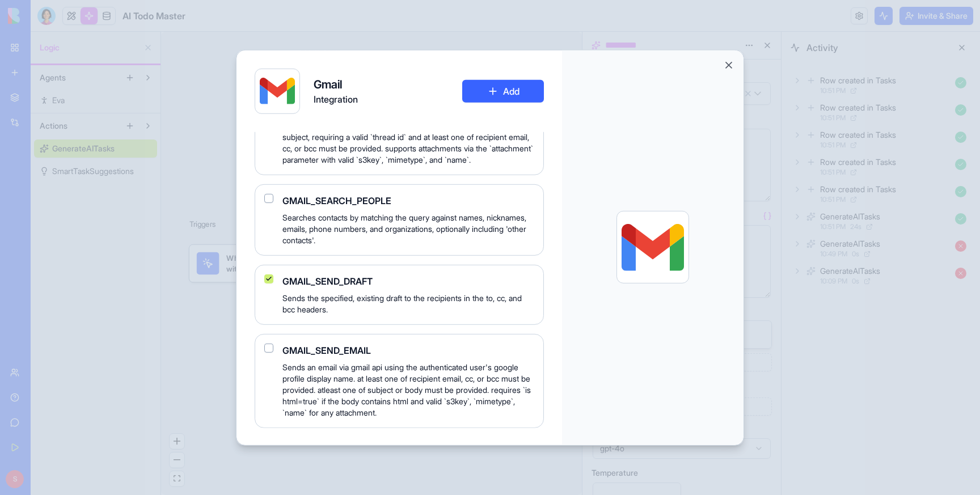 The height and width of the screenshot is (495, 980). What do you see at coordinates (408, 143) in the screenshot?
I see `span: Sends a reply within a specific gmail thread using the original thread's subject, requiring a val...` at bounding box center [408, 143].